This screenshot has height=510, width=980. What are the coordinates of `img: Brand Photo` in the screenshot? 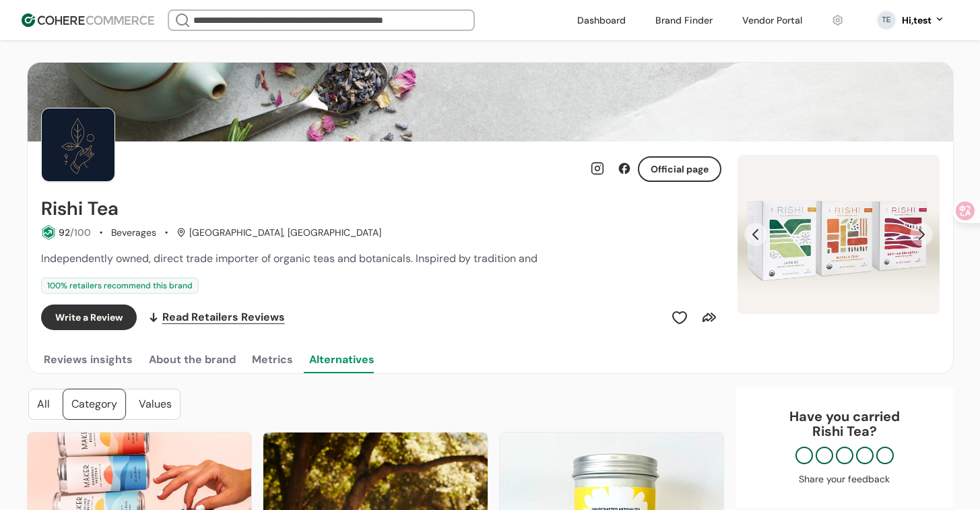 It's located at (78, 145).